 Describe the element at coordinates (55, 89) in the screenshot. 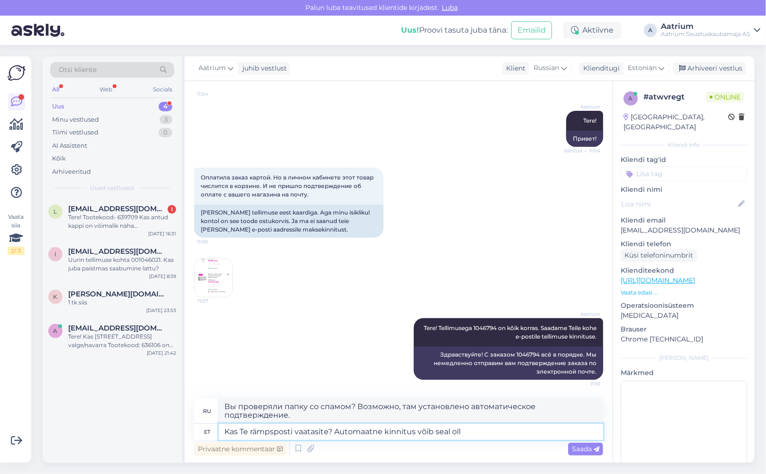

I see `div: All` at that location.